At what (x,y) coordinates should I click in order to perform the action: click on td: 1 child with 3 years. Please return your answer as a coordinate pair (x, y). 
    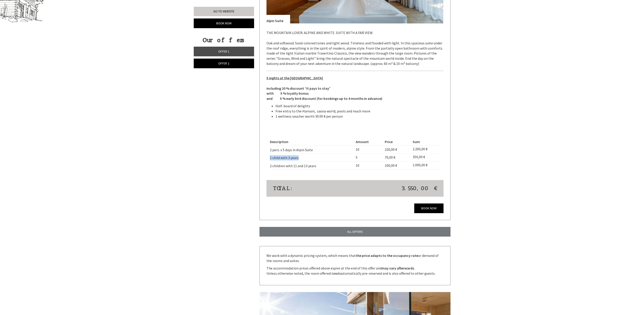
    Looking at the image, I should click on (311, 158).